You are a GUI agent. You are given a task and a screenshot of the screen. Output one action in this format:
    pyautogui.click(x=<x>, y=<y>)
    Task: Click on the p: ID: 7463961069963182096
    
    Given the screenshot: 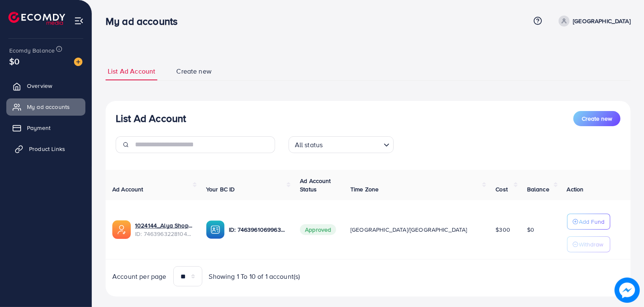 What is the action you would take?
    pyautogui.click(x=257, y=230)
    